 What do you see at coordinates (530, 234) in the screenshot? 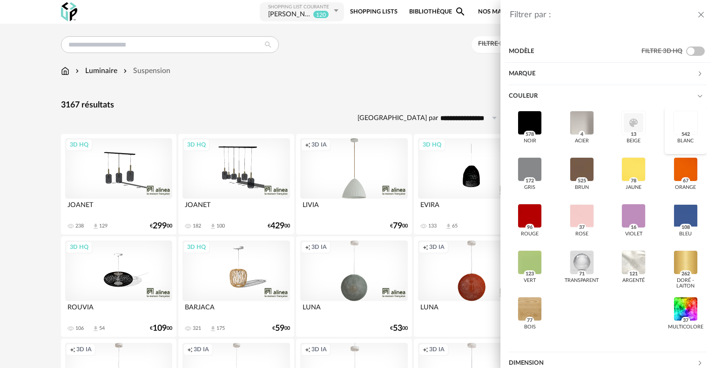
I see `div: rouge` at bounding box center [530, 234].